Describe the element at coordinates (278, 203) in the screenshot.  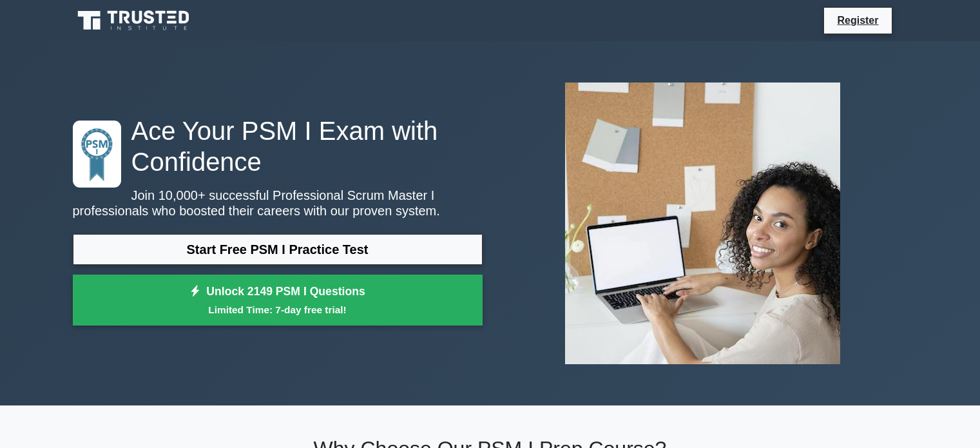
I see `p: Join 10,000+ successful Professional Scrum Master I professionals who boosted their careers with ...` at that location.